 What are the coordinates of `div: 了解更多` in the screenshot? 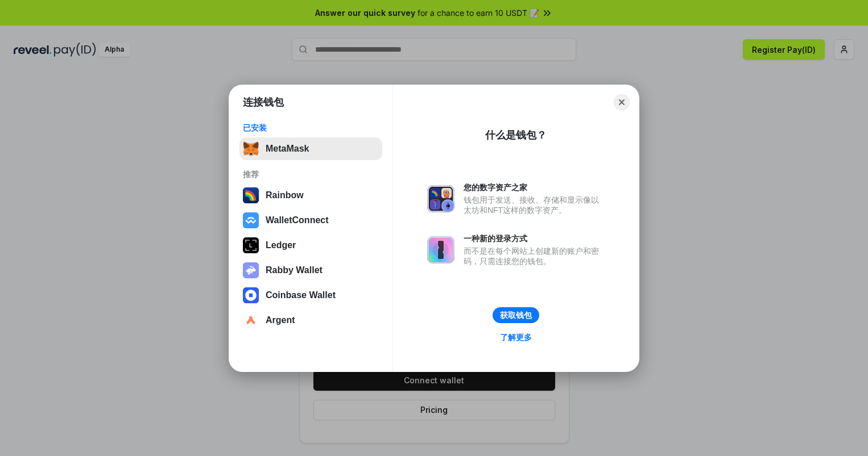 It's located at (516, 338).